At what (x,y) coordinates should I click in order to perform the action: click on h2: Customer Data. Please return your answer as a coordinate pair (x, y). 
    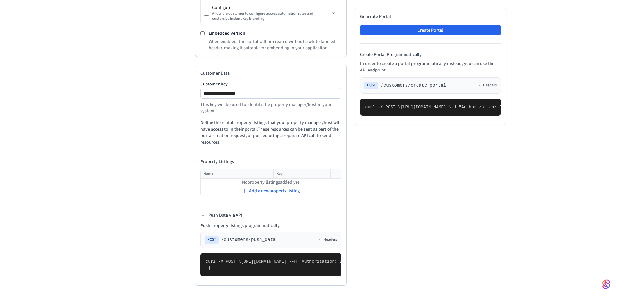
    Looking at the image, I should click on (271, 73).